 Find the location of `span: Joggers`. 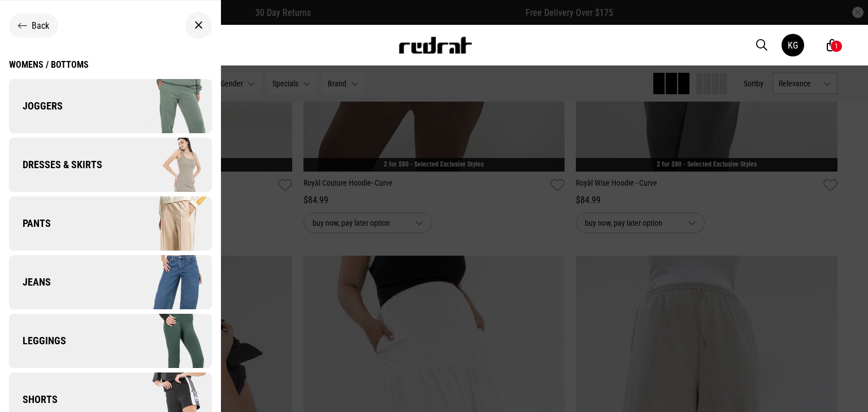

span: Joggers is located at coordinates (36, 106).